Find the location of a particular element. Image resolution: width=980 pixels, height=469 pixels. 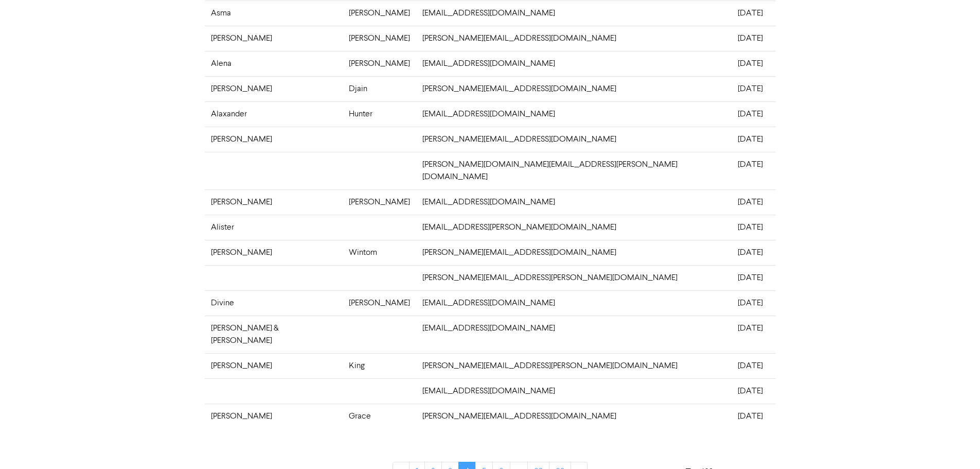

td: King is located at coordinates (379, 365).